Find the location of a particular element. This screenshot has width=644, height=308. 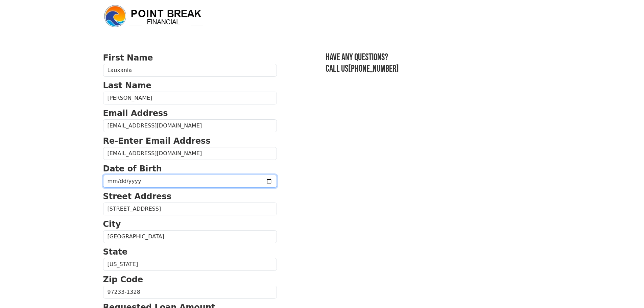

img: logo.png is located at coordinates (154, 16).